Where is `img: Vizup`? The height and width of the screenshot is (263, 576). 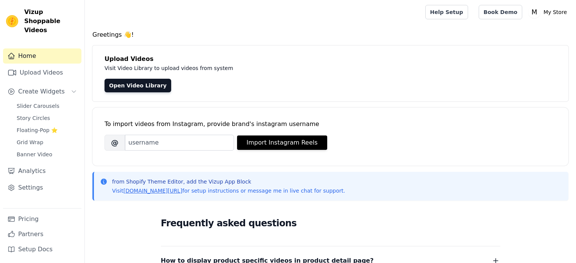
img: Vizup is located at coordinates (12, 21).